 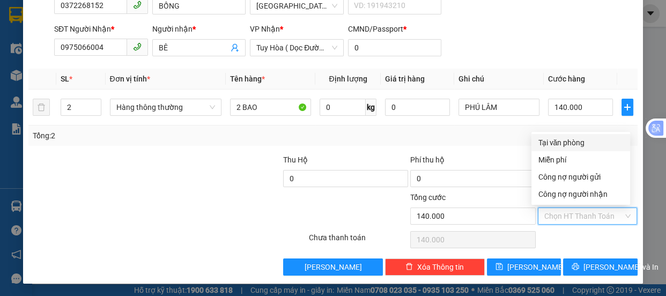 I want to click on span: save, so click(x=500, y=267).